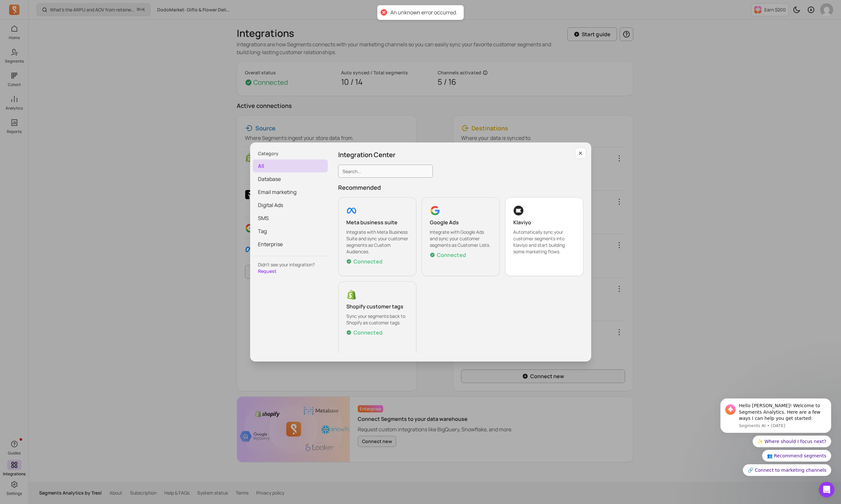 The width and height of the screenshot is (841, 504). What do you see at coordinates (544, 242) in the screenshot?
I see `p: Automatically sync your customer segments into Klaviyo and start building some marketing flows.` at bounding box center [544, 242].